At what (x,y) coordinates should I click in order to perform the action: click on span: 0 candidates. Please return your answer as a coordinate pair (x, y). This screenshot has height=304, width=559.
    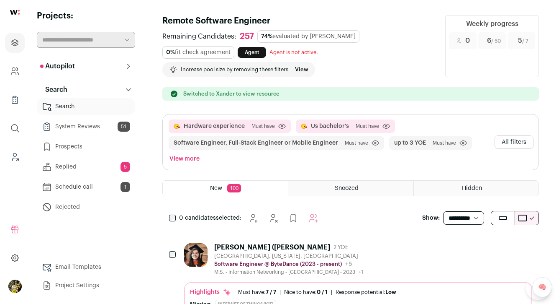
    Looking at the image, I should click on (198, 218).